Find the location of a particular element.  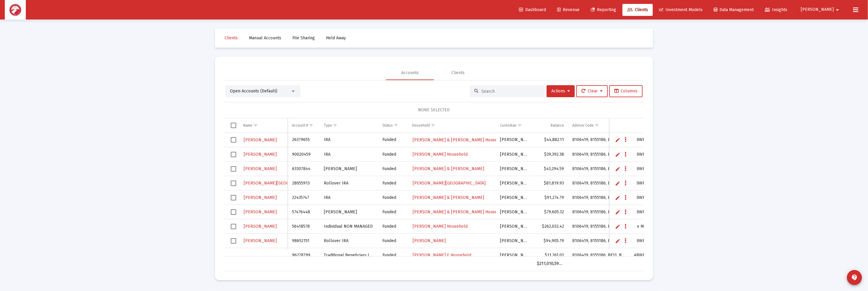

div: Select all is located at coordinates (233, 125).